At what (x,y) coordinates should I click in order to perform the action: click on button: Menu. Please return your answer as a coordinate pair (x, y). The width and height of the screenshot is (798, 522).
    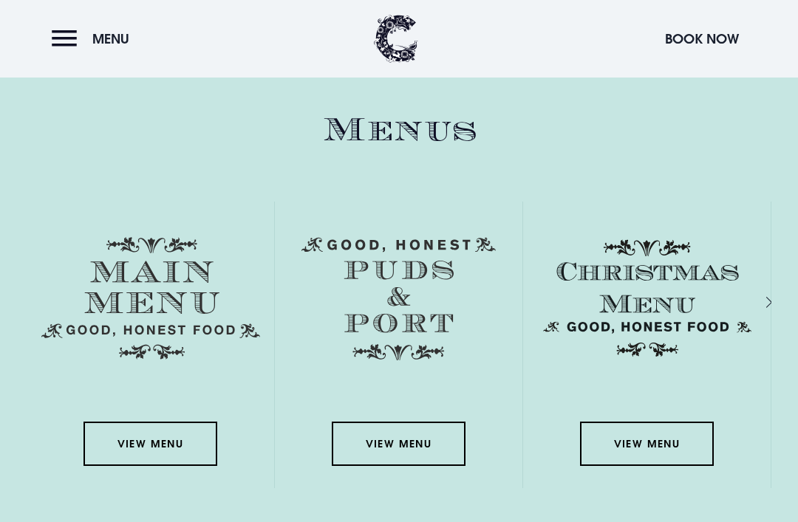
    Looking at the image, I should click on (94, 38).